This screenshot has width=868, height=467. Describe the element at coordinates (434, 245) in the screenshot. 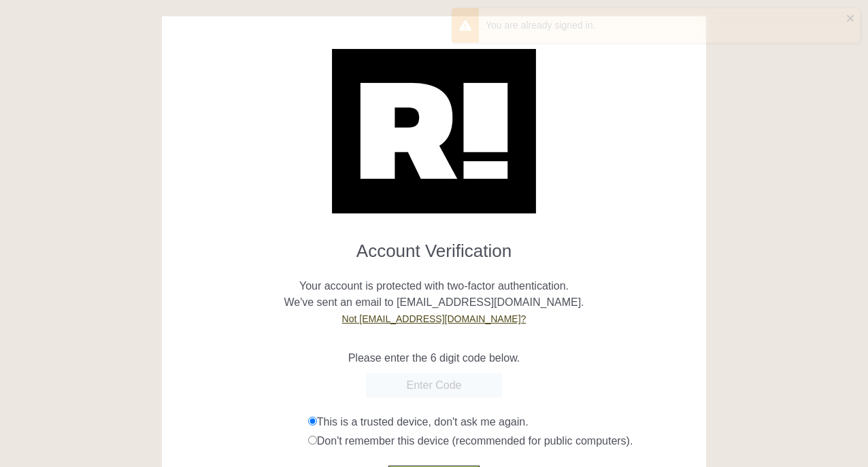

I see `h1: Account Verification` at that location.